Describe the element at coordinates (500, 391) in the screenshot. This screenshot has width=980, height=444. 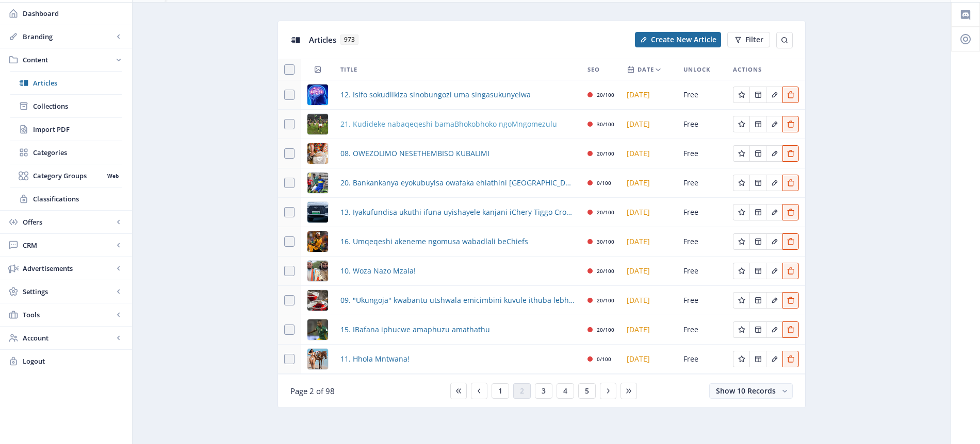
I see `button: 1` at that location.